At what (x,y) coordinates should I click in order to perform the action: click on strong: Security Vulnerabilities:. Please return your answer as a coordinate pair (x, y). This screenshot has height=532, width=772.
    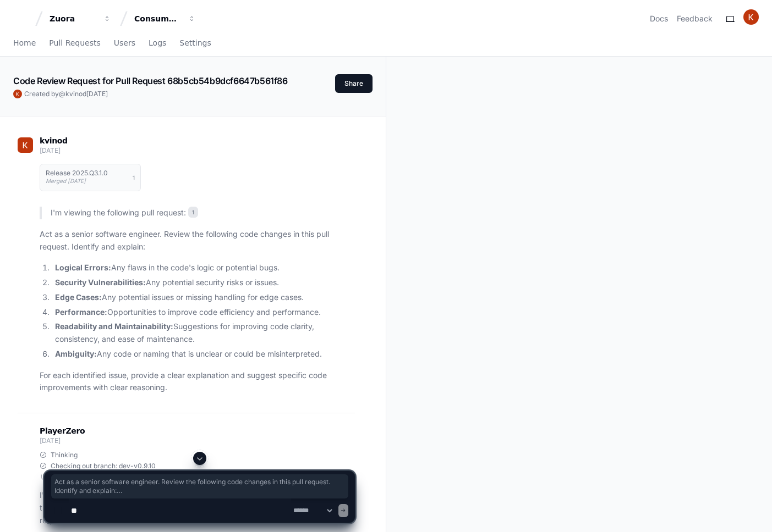
    Looking at the image, I should click on (100, 282).